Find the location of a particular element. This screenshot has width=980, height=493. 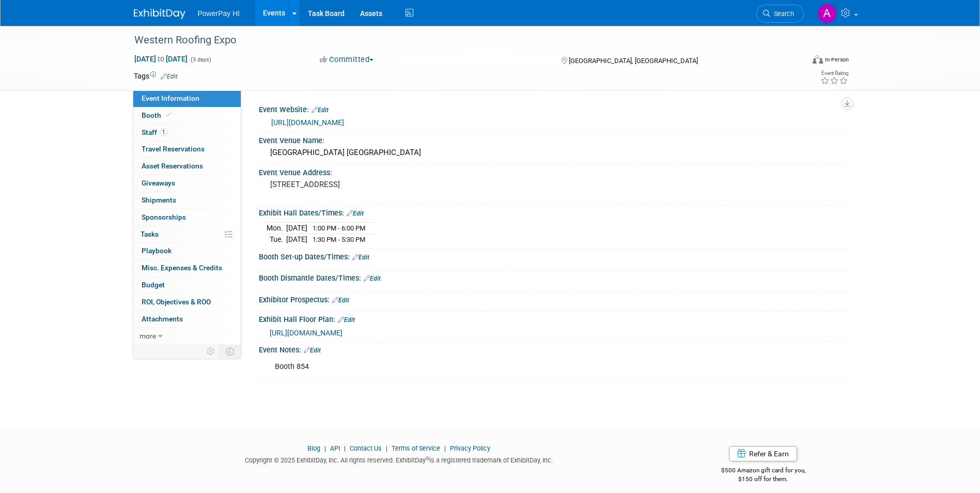

div: Event Format is located at coordinates (796, 61).